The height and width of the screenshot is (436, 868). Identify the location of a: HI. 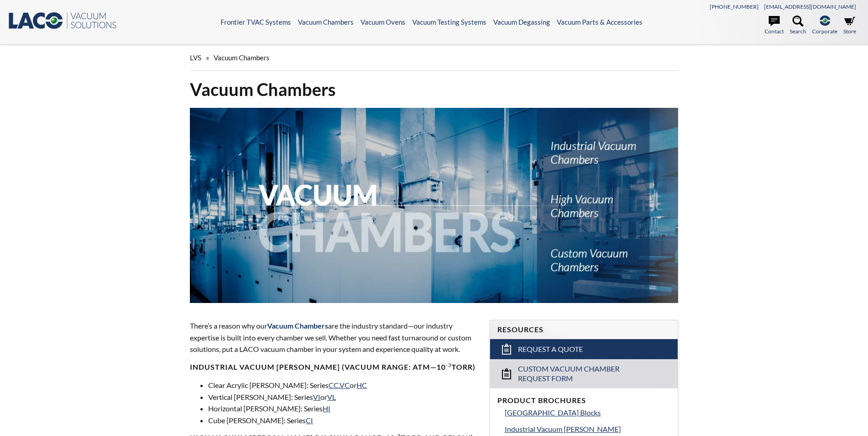
(327, 408).